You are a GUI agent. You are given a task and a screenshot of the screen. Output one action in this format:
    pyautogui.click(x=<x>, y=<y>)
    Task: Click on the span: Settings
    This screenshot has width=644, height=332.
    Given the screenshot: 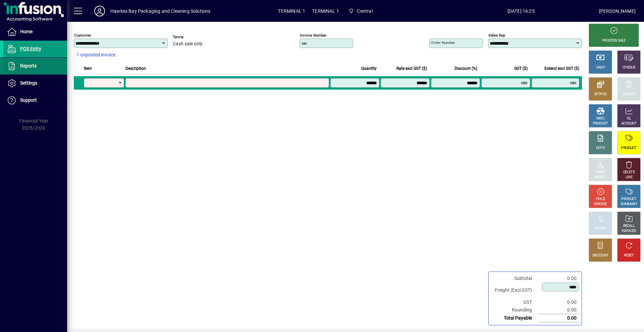 What is the action you would take?
    pyautogui.click(x=28, y=83)
    